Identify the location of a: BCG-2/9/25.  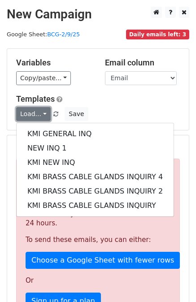
(63, 34).